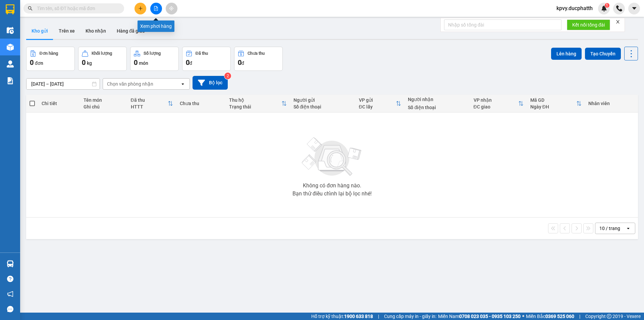 The width and height of the screenshot is (644, 320). I want to click on div: Đơn hàng, so click(48, 53).